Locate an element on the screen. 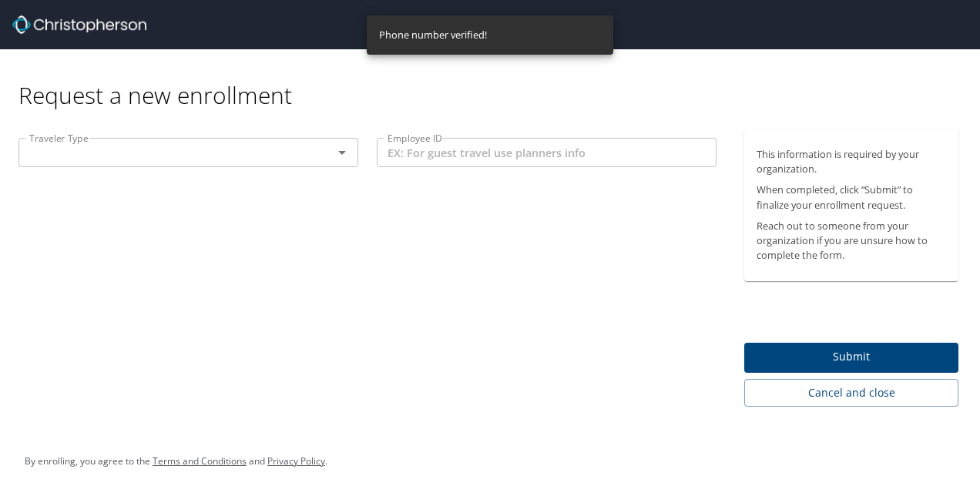 This screenshot has width=980, height=496. span: Submit is located at coordinates (851, 356).